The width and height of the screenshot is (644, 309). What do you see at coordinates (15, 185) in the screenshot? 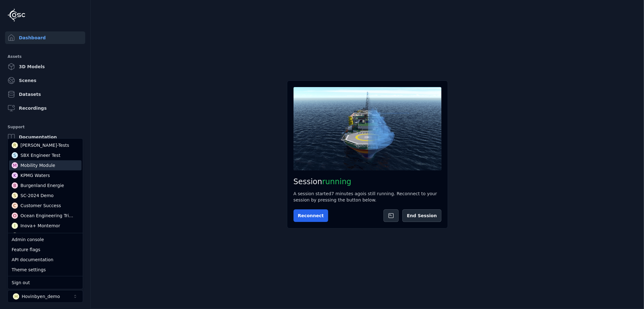
I see `div: B` at bounding box center [15, 185].